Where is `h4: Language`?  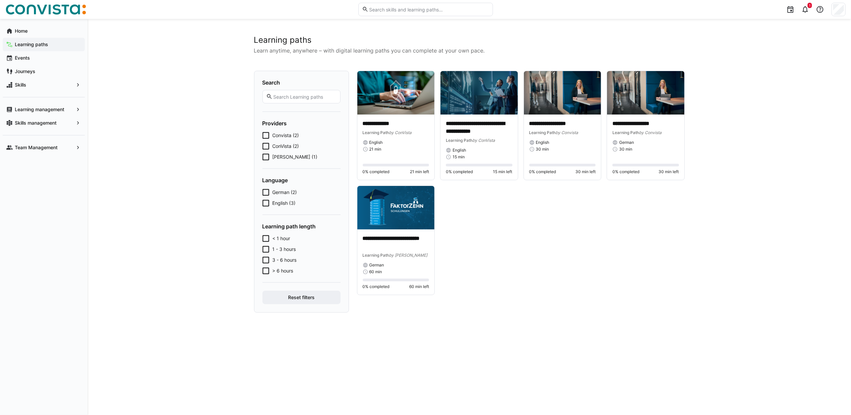 h4: Language is located at coordinates (301, 180).